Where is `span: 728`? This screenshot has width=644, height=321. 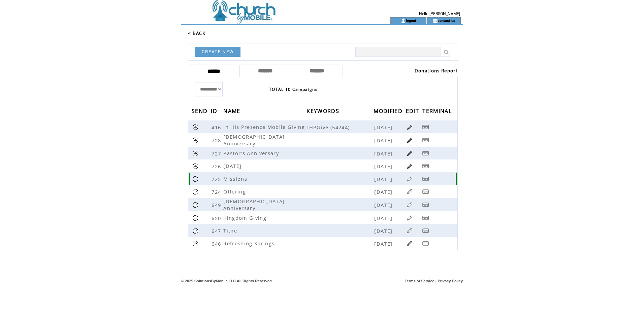
span: 728 is located at coordinates (217, 141).